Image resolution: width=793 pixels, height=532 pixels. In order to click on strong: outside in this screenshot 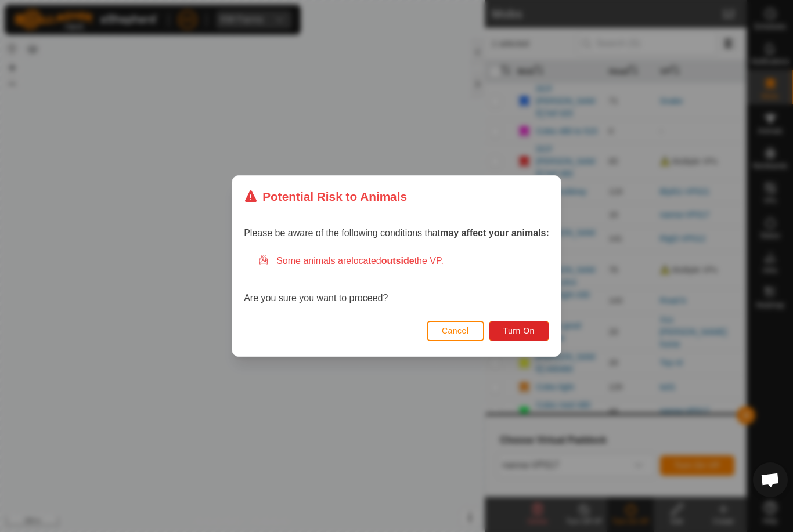, I will do `click(397, 261)`.